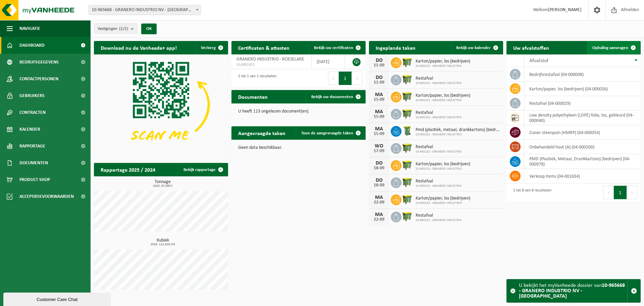  What do you see at coordinates (144, 10) in the screenshot?
I see `span: 10-965668 - GRANERO INDUSTRIO NV - ROESELARE` at bounding box center [144, 10].